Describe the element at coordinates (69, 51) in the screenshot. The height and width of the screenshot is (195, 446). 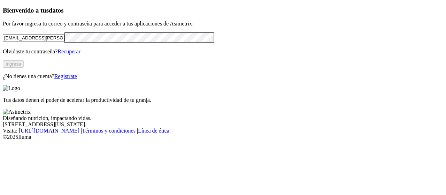
I see `a: Recuperar` at that location.